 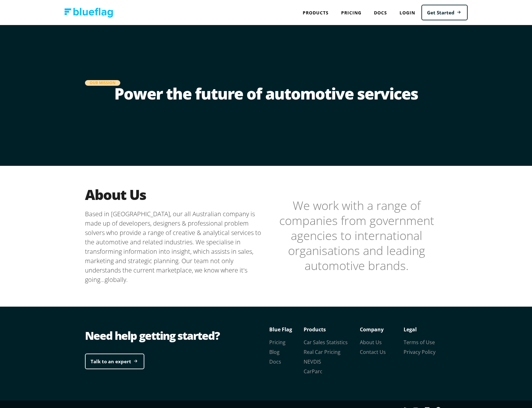 I want to click on a: Talk to an expert, so click(x=115, y=361).